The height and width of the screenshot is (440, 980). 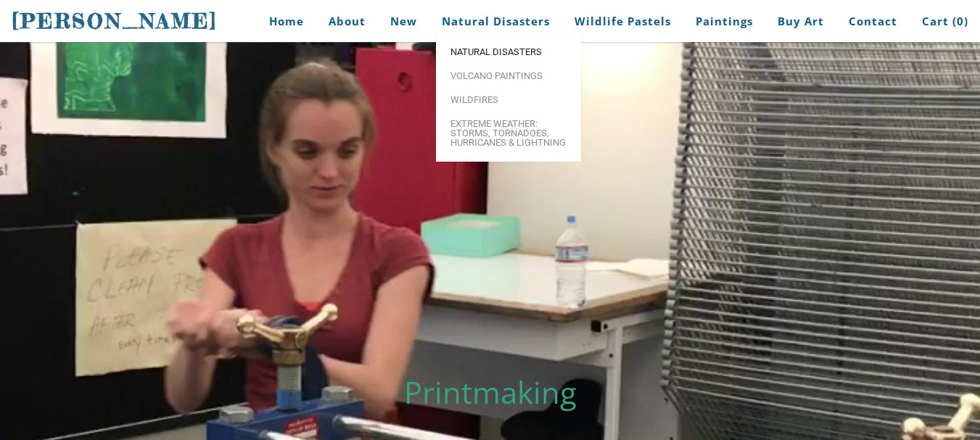 I want to click on span: Wildfires, so click(x=509, y=99).